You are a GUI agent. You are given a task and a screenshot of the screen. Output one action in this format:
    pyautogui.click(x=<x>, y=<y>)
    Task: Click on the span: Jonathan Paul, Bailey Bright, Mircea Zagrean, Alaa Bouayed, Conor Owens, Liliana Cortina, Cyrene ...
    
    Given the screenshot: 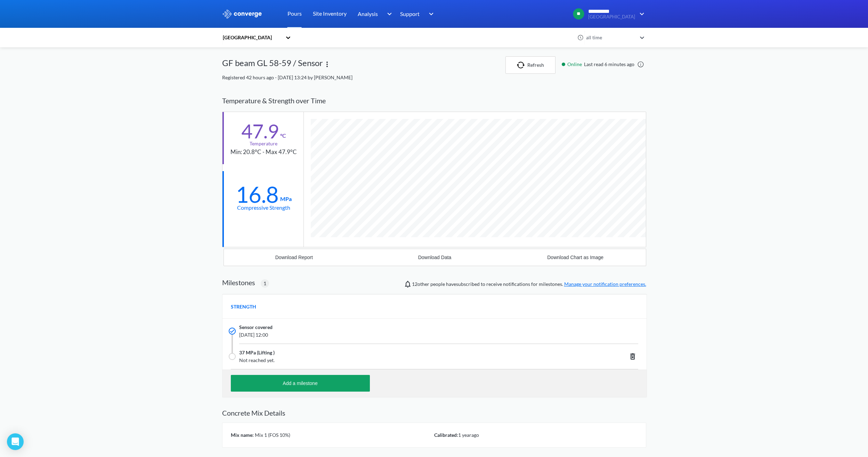 What is the action you would take?
    pyautogui.click(x=421, y=284)
    